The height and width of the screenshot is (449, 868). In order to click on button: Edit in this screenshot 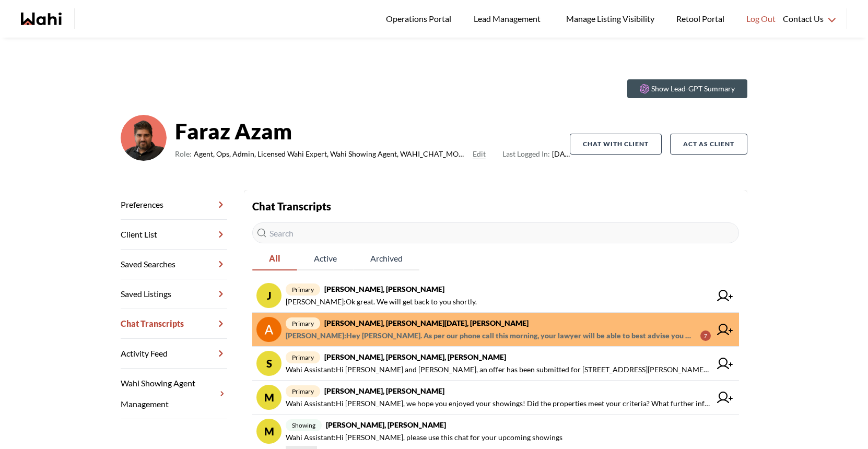, I will do `click(479, 154)`.